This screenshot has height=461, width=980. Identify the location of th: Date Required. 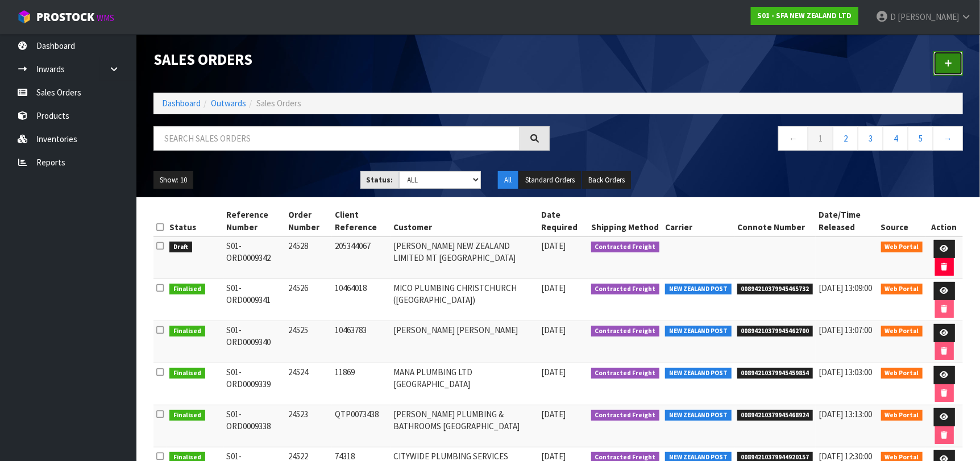
(564, 221).